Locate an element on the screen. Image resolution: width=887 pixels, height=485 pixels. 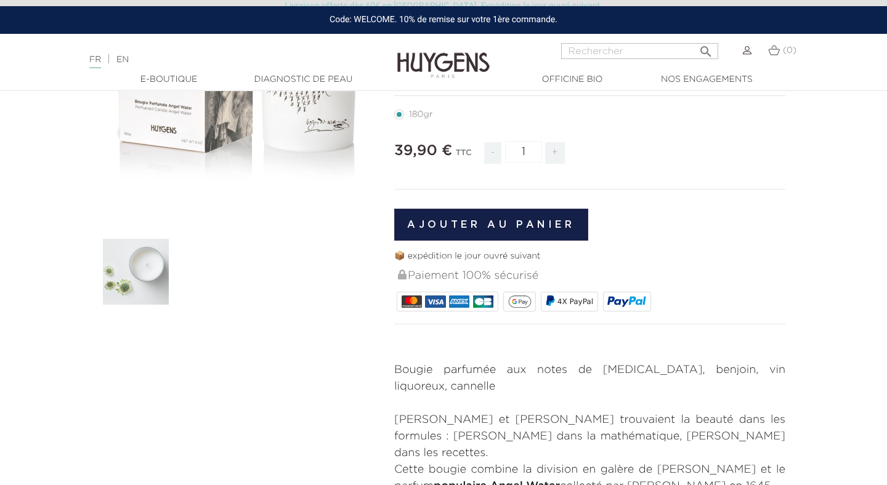
div: Paiement 100% sécurisé is located at coordinates (590, 276).